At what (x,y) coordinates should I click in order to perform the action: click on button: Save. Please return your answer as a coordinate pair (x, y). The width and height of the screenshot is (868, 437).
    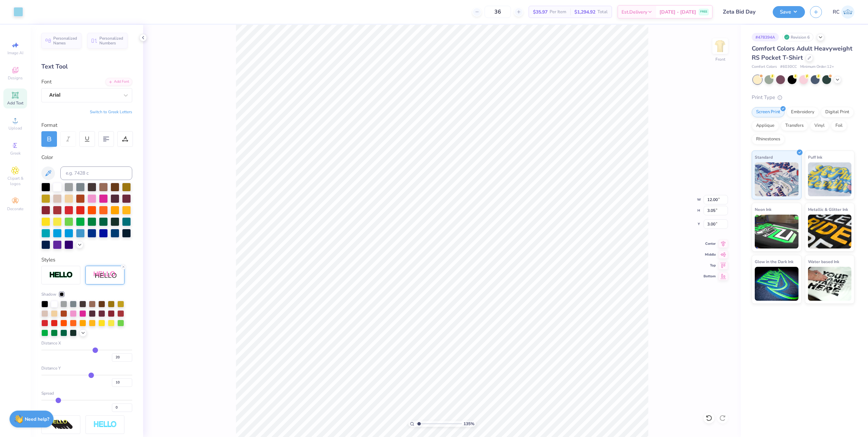
    Looking at the image, I should click on (789, 12).